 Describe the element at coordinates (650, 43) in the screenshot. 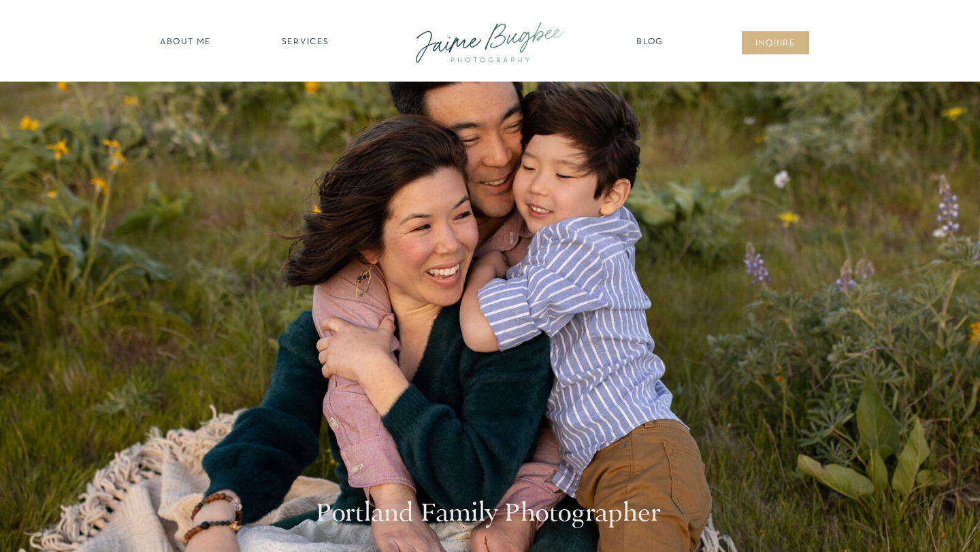

I see `nav: Blog` at that location.